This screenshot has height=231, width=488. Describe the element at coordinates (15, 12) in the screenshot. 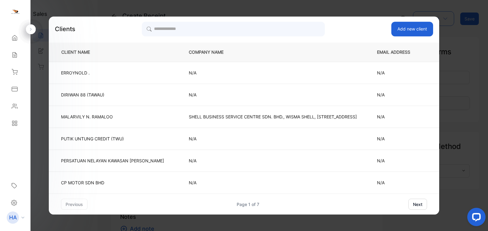

I see `img: logo` at that location.